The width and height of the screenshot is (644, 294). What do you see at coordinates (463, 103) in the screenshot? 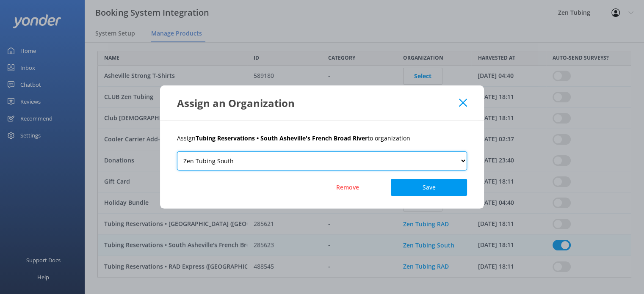
I see `button: Close` at bounding box center [463, 103].